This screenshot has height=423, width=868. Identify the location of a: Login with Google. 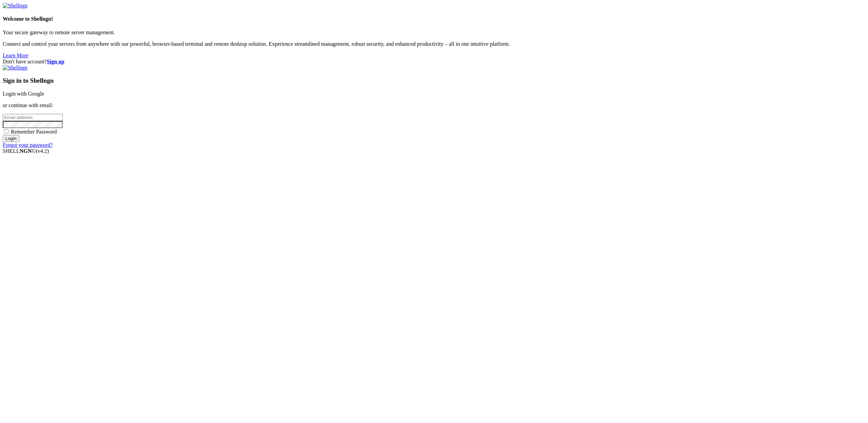
(23, 94).